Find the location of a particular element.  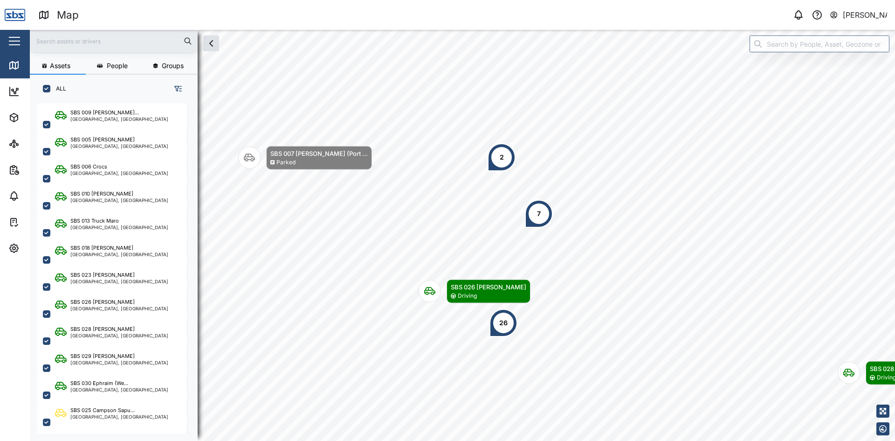

div: Parked is located at coordinates (286, 162).